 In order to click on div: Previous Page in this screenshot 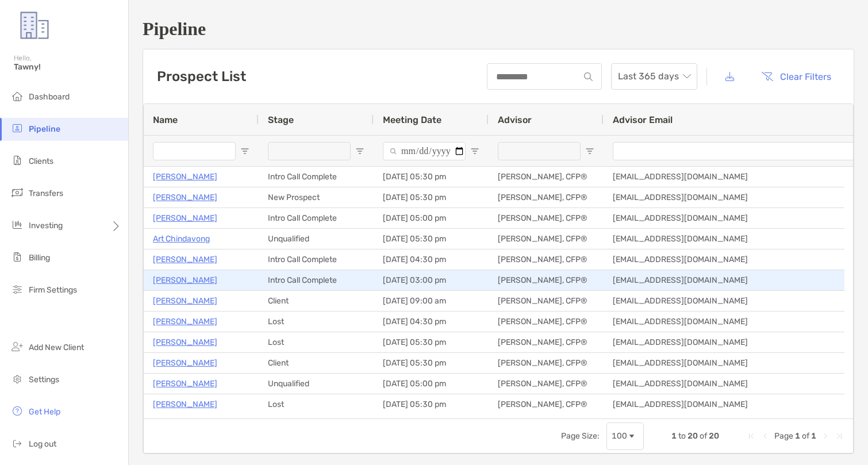, I will do `click(766, 436)`.